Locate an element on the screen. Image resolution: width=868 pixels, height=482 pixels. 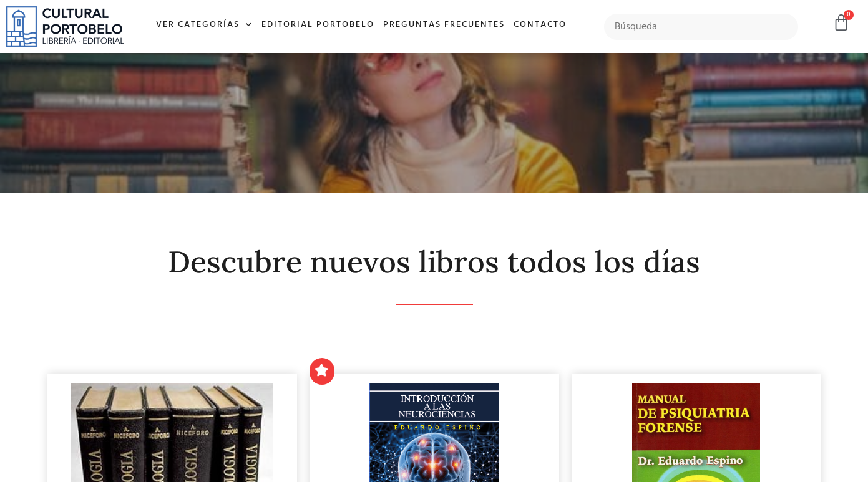
a: Contacto is located at coordinates (540, 25).